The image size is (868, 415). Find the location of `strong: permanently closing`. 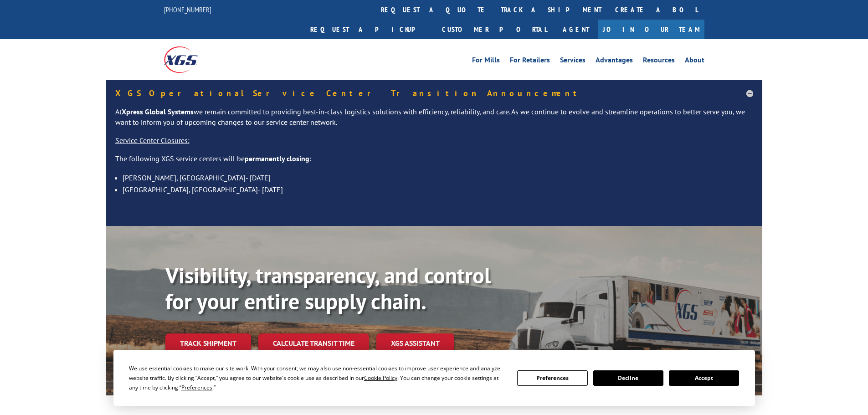

strong: permanently closing is located at coordinates (277, 158).